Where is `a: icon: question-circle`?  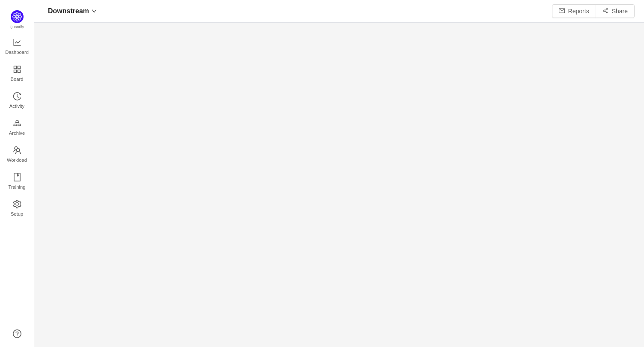
a: icon: question-circle is located at coordinates (17, 334).